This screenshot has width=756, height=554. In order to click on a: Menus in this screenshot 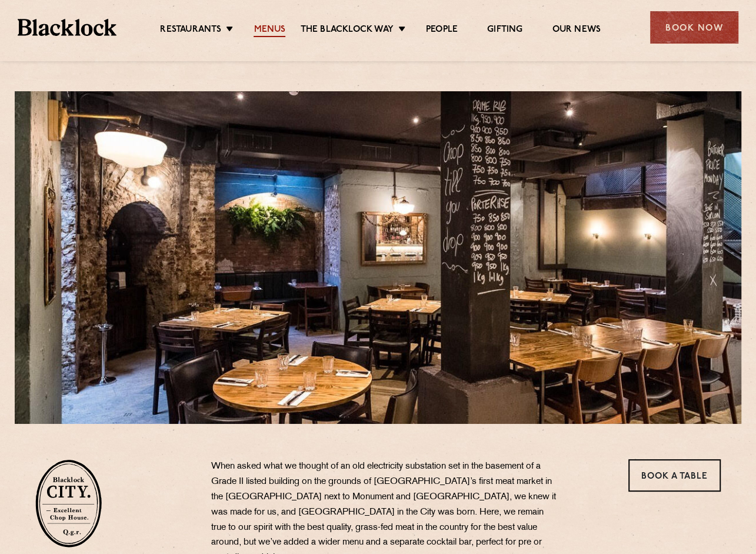, I will do `click(270, 31)`.